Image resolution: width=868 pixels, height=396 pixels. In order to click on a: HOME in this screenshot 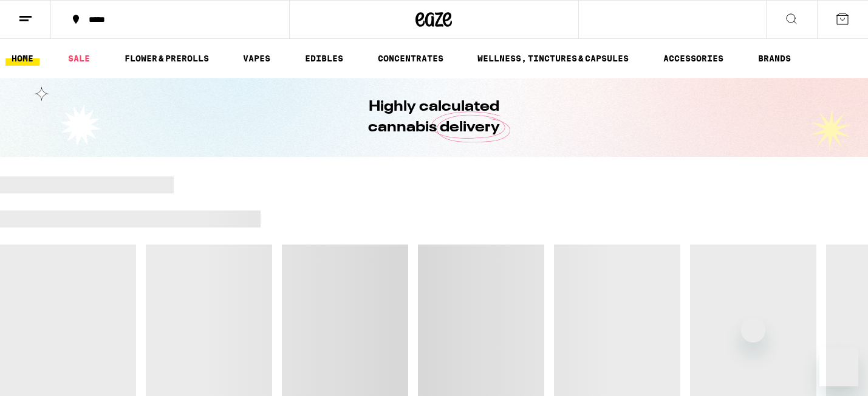, I will do `click(22, 58)`.